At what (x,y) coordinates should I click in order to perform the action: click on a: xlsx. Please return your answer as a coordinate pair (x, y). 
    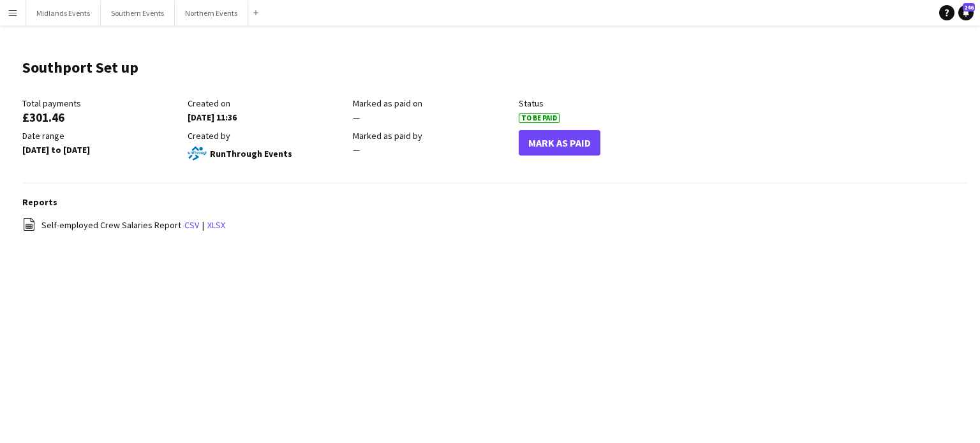
    Looking at the image, I should click on (216, 225).